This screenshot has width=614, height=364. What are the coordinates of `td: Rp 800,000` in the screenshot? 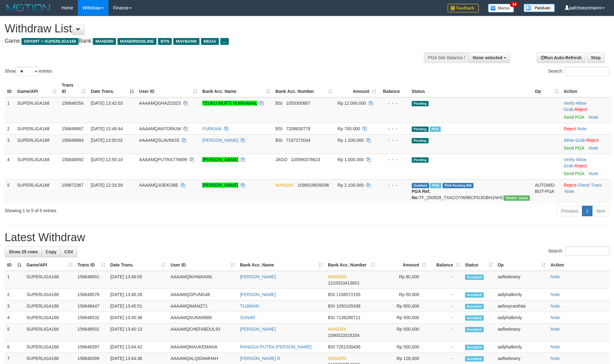 It's located at (403, 306).